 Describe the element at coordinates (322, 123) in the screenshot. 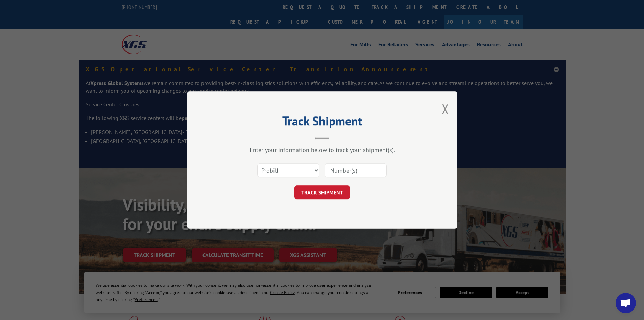

I see `h2: Track Shipment` at that location.